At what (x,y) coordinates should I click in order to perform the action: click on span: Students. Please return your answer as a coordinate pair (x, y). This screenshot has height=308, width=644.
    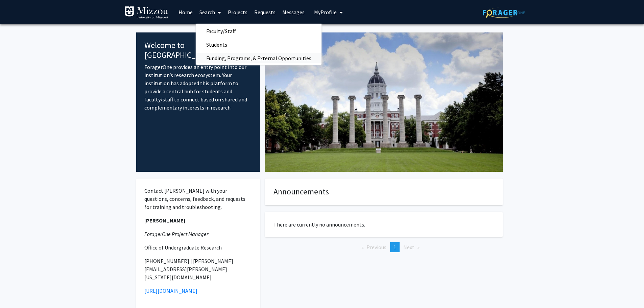
    Looking at the image, I should click on (217, 44).